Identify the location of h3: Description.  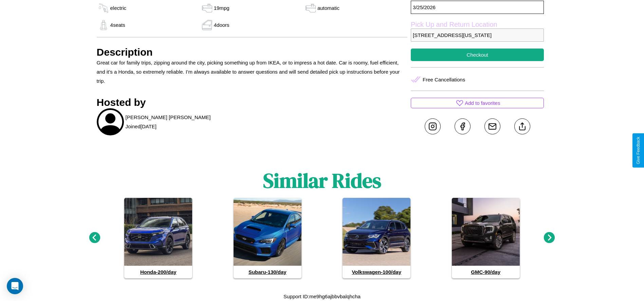
(252, 53).